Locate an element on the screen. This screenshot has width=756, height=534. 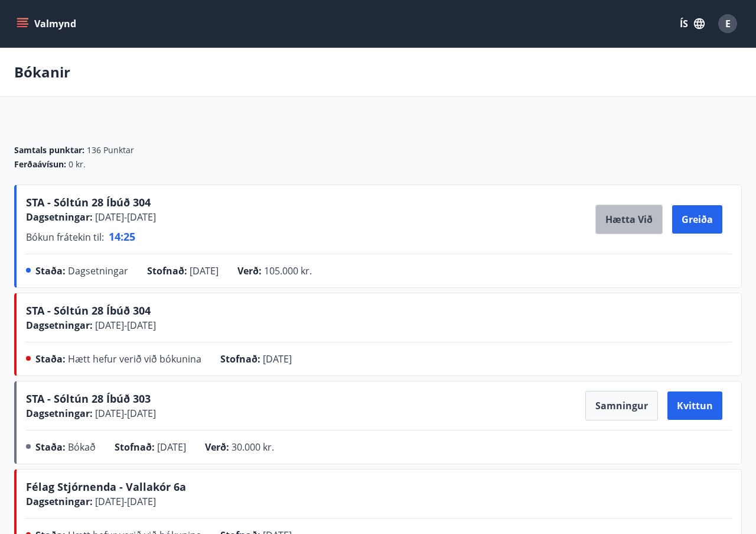
button: E is located at coordinates (728, 23).